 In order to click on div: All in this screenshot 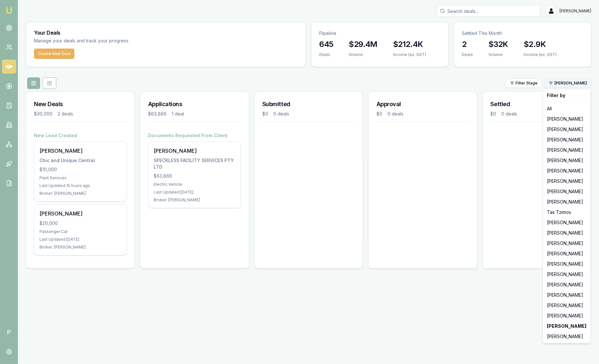, I will do `click(566, 109)`.